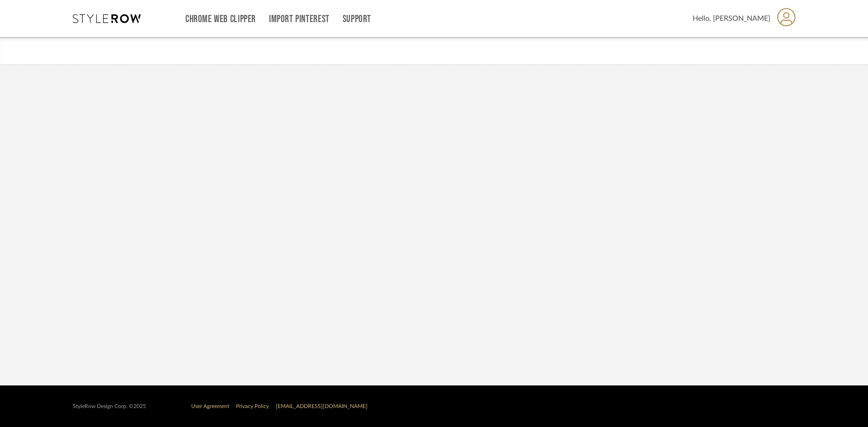 The width and height of the screenshot is (868, 427). Describe the element at coordinates (210, 406) in the screenshot. I see `a: User Agreement` at that location.